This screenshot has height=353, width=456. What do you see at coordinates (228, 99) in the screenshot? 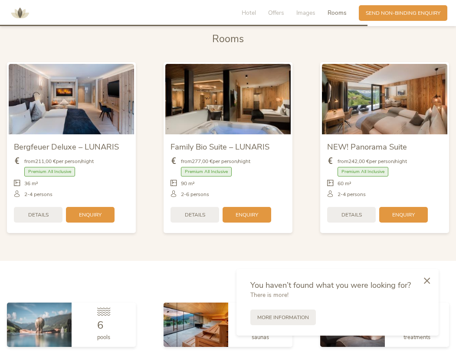
I see `img: Family Bio Suite – LUNARIS` at bounding box center [228, 99].